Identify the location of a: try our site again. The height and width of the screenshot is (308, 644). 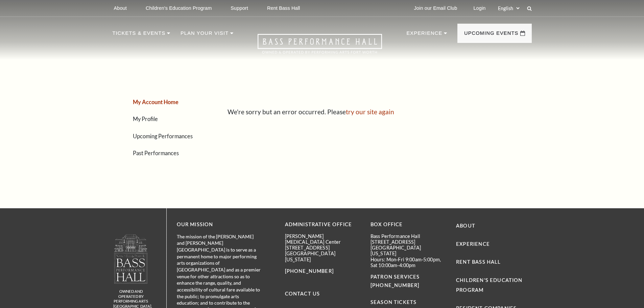
(370, 111).